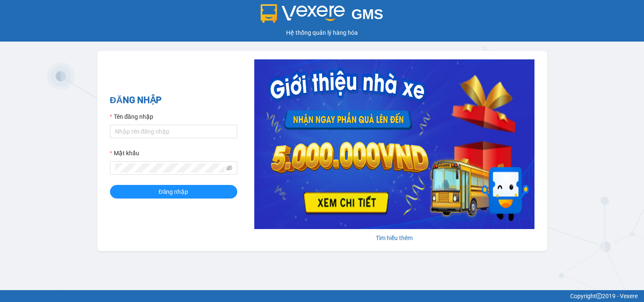  I want to click on input: Tên đăng nhập, so click(174, 131).